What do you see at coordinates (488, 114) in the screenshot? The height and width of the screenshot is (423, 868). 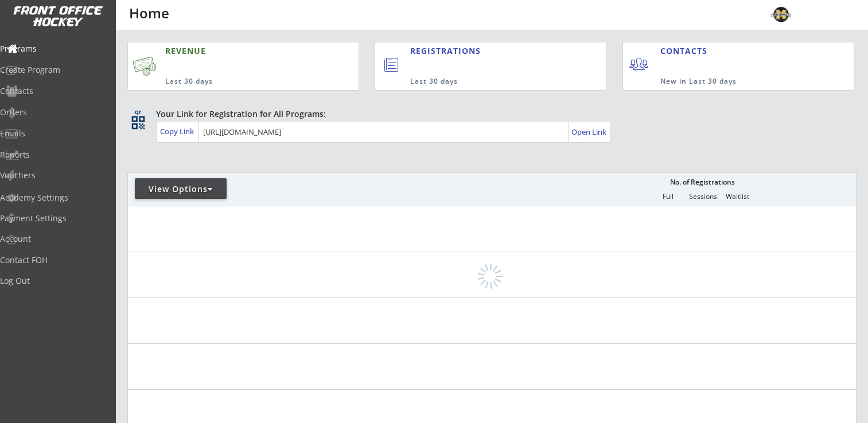 I see `div: Your Link for Registration for All Programs:` at bounding box center [488, 114].